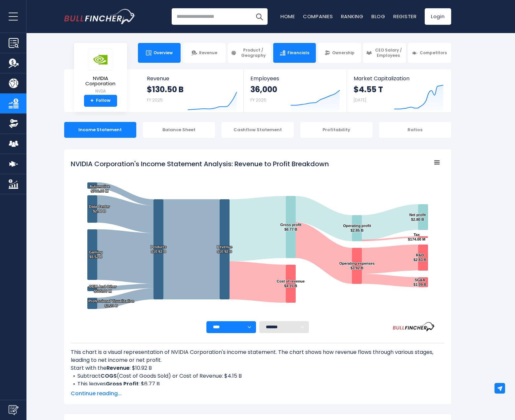 Image resolution: width=515 pixels, height=420 pixels. Describe the element at coordinates (419, 282) in the screenshot. I see `text: SG&A $1.09 B` at that location.